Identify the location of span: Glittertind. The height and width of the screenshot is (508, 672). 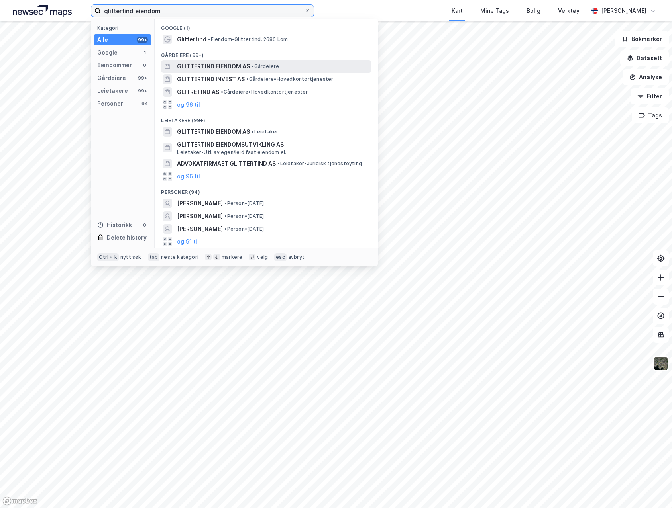
(192, 39).